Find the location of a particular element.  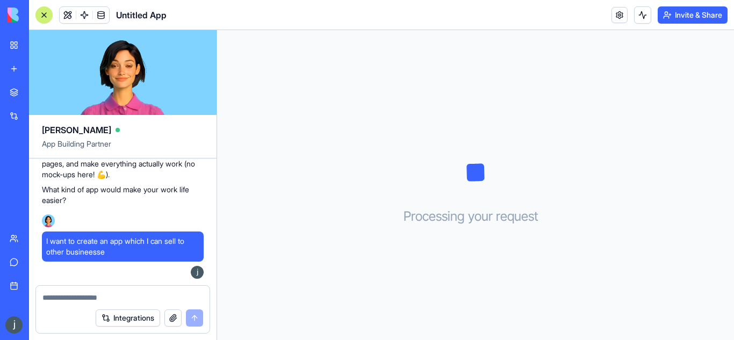

span: I want to create an app which I can sell to other busineesse is located at coordinates (122, 247).